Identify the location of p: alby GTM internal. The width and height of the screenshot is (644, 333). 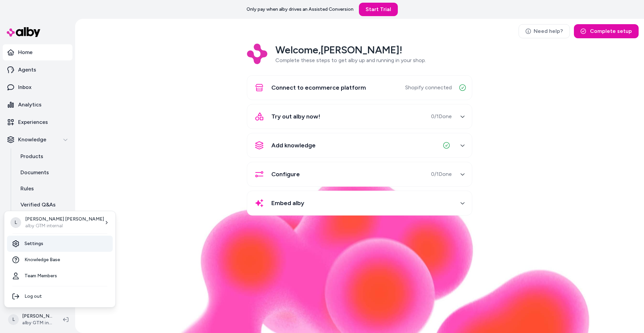
(64, 226).